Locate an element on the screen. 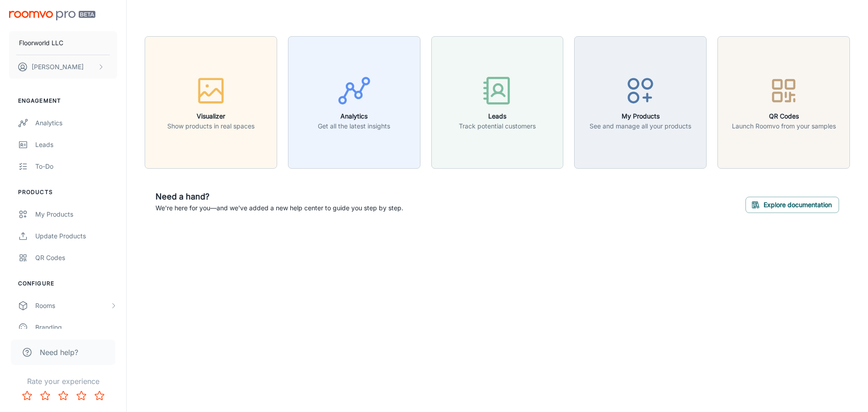  div: To-do is located at coordinates (76, 167).